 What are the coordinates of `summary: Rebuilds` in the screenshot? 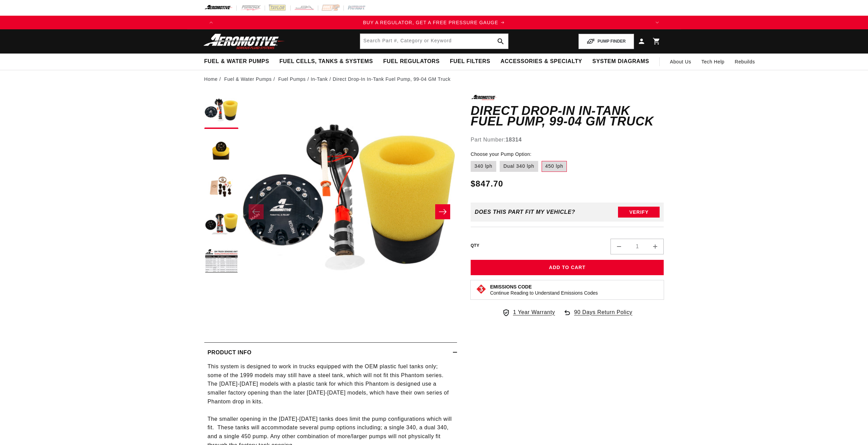 It's located at (745, 62).